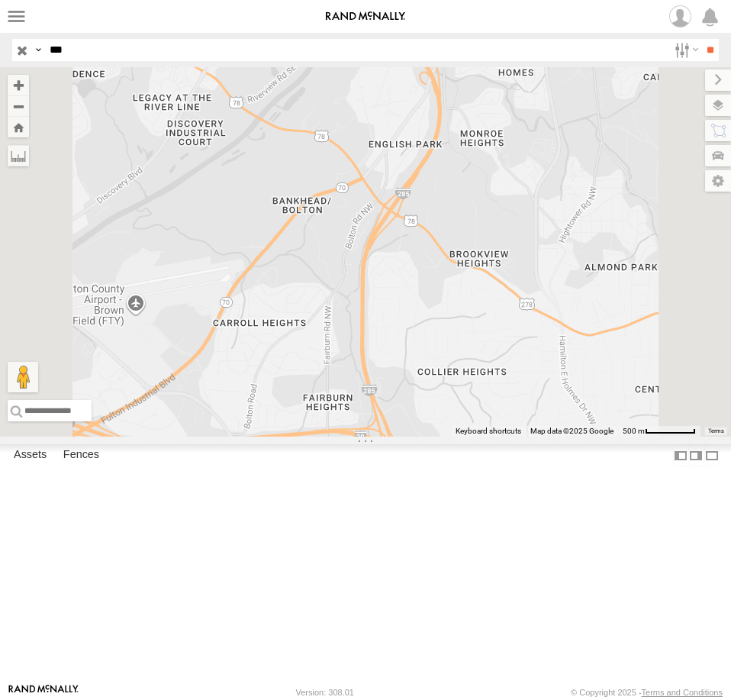 The height and width of the screenshot is (700, 731). I want to click on div: © Copyright 2025 -, so click(647, 692).